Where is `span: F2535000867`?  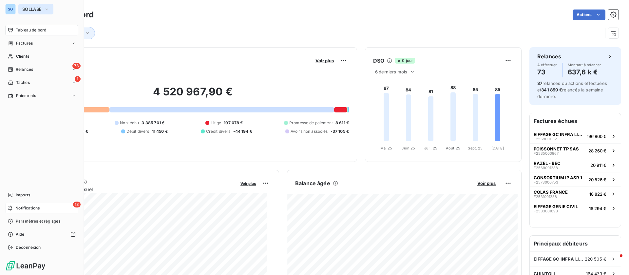 span: F2535000867 is located at coordinates (546, 153).